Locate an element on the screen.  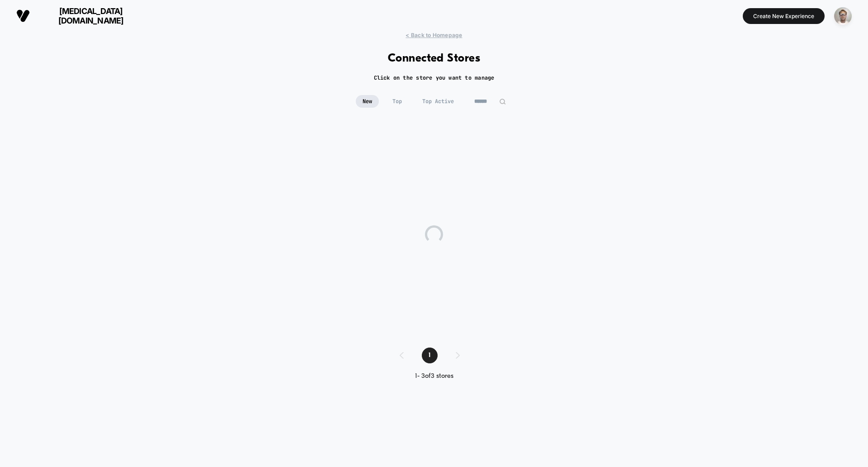
button: ppic is located at coordinates (843, 16).